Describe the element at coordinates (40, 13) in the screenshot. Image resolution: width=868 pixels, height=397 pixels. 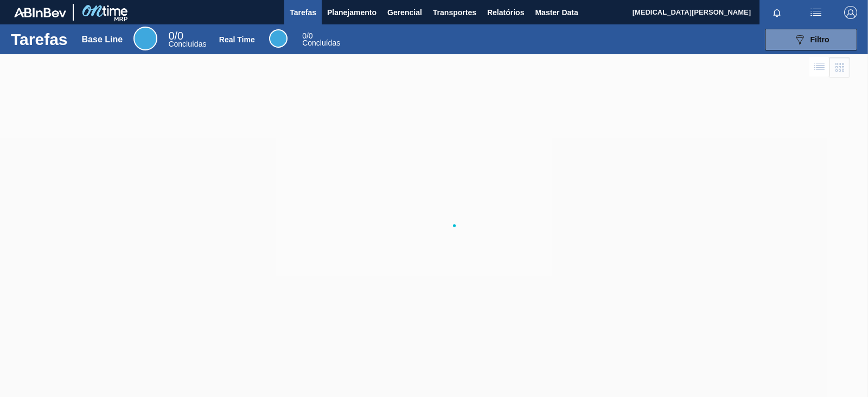
I see `img: TNhmsLtSVTkK8tSr43FrP2fwEKptu5GPRR3wAAAABJRU5ErkJggg==` at that location.